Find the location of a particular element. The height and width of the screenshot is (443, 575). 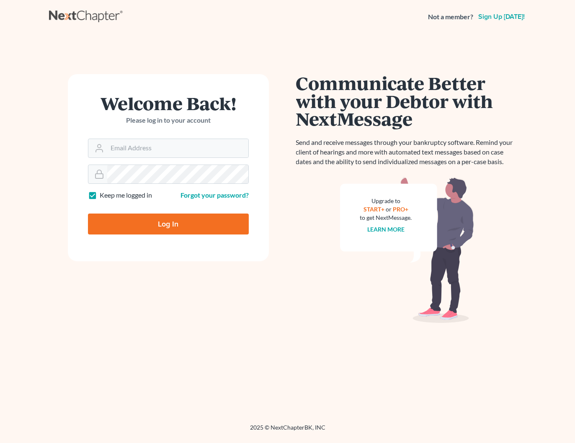

strong: Not a member? is located at coordinates (450, 17).